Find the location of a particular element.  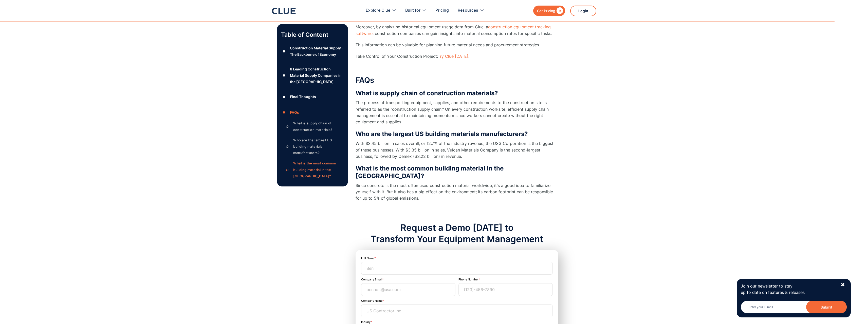

p: Take Control of Your Construction Project: . is located at coordinates (457, 57).